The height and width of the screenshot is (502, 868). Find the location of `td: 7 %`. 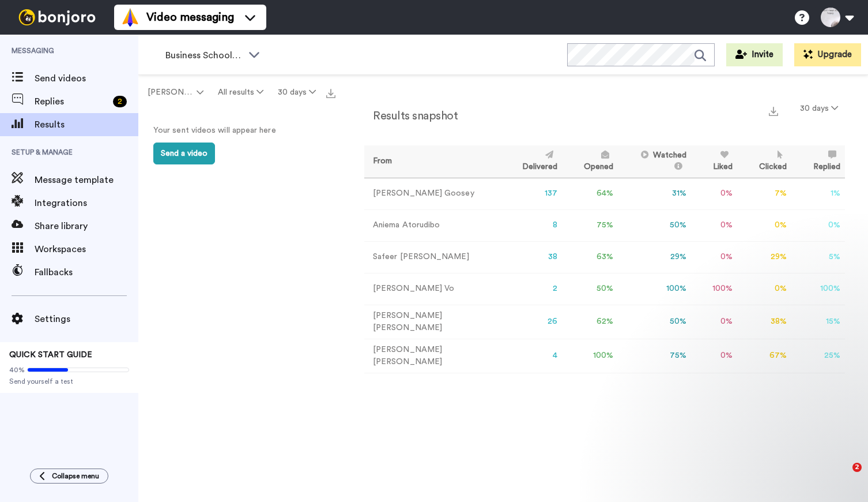

td: 7 % is located at coordinates (765, 193).